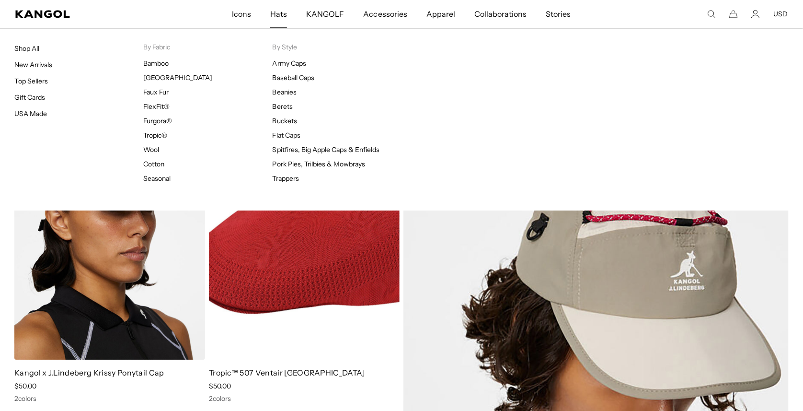  What do you see at coordinates (207, 47) in the screenshot?
I see `p: By Fabric` at bounding box center [207, 47].